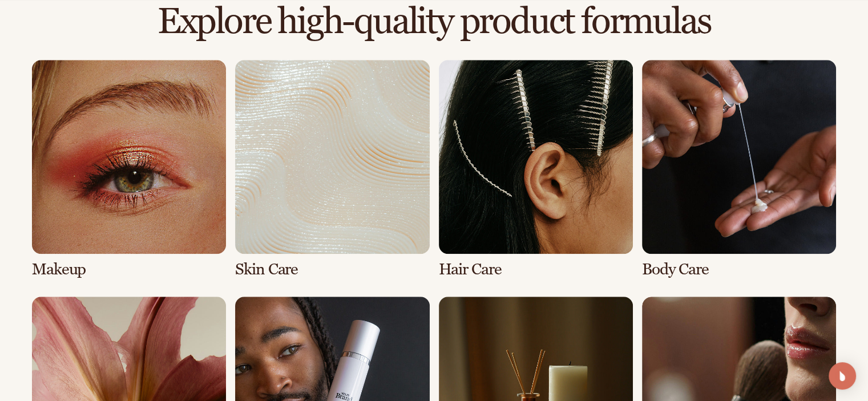 This screenshot has width=868, height=401. What do you see at coordinates (739, 169) in the screenshot?
I see `div: 4 / 8` at bounding box center [739, 169].